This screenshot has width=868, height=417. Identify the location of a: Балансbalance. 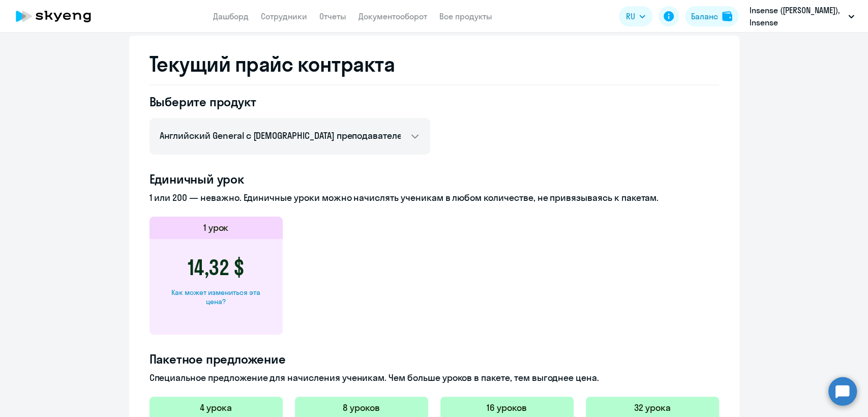
(712, 16).